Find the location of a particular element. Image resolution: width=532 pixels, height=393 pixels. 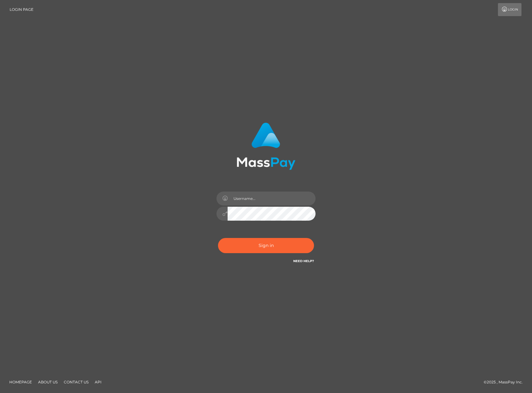

a: Contact Us is located at coordinates (76, 382).